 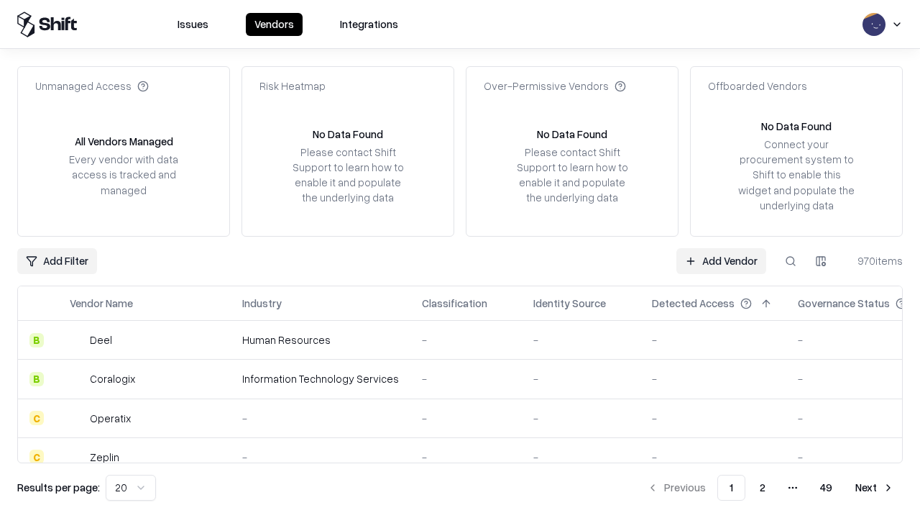 What do you see at coordinates (104, 456) in the screenshot?
I see `div: Zeplin` at bounding box center [104, 456].